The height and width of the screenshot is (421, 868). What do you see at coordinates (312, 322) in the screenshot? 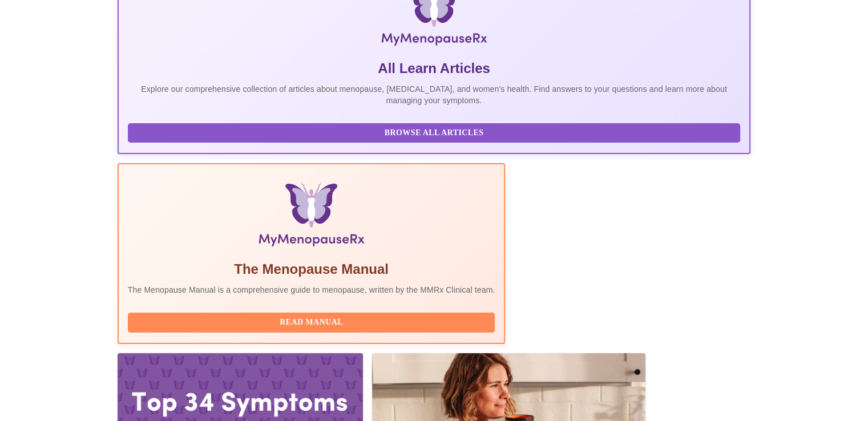
I see `span: Read Manual` at bounding box center [312, 322].